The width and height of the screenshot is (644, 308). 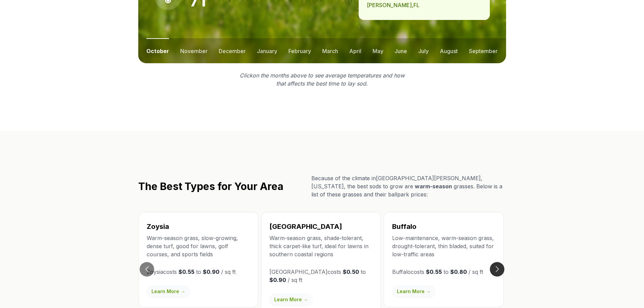 What do you see at coordinates (483, 51) in the screenshot?
I see `button: september` at bounding box center [483, 51].